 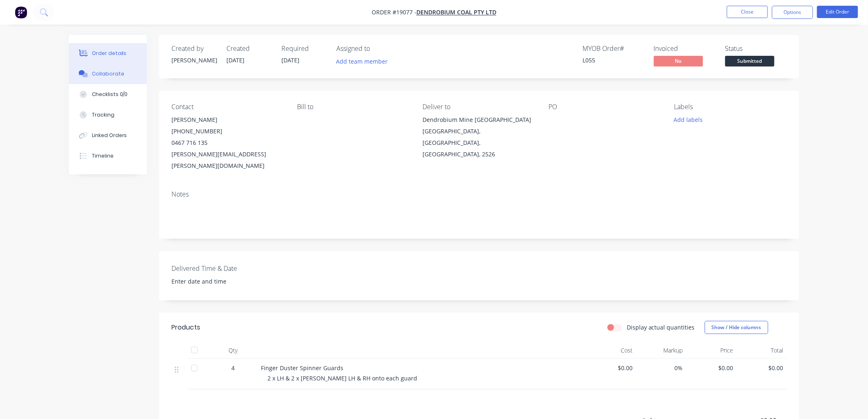 What do you see at coordinates (761, 350) in the screenshot?
I see `div: Total` at bounding box center [761, 350].